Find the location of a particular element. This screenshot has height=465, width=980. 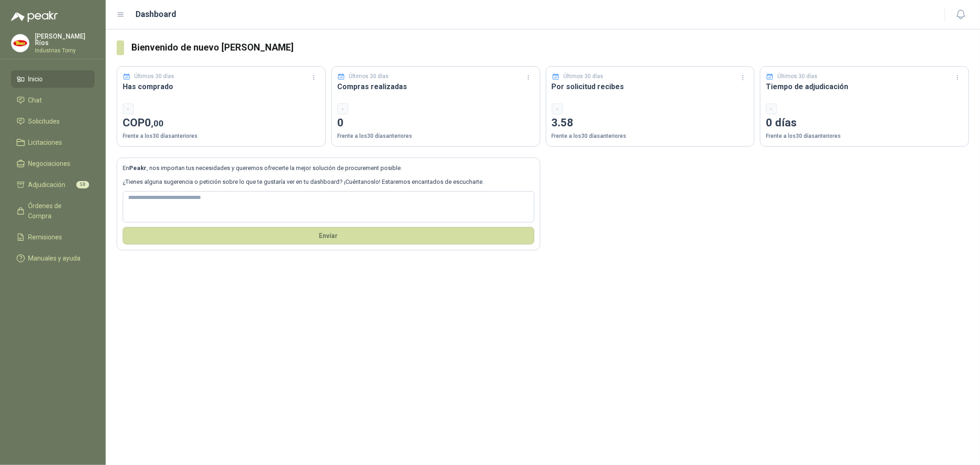

b: Peakr is located at coordinates (138, 168).